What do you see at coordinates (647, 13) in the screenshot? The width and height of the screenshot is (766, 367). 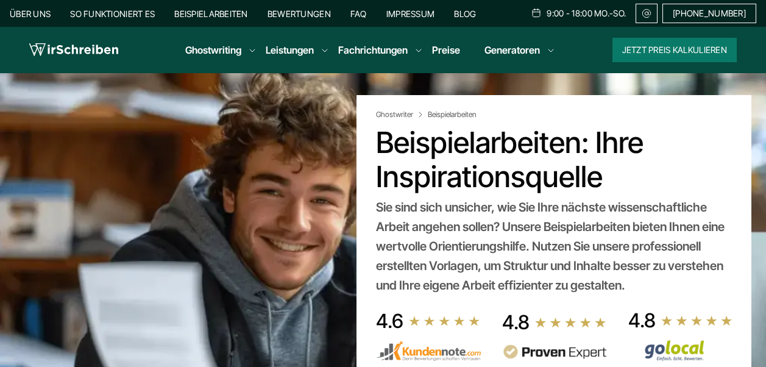 I see `img: Email` at bounding box center [647, 13].